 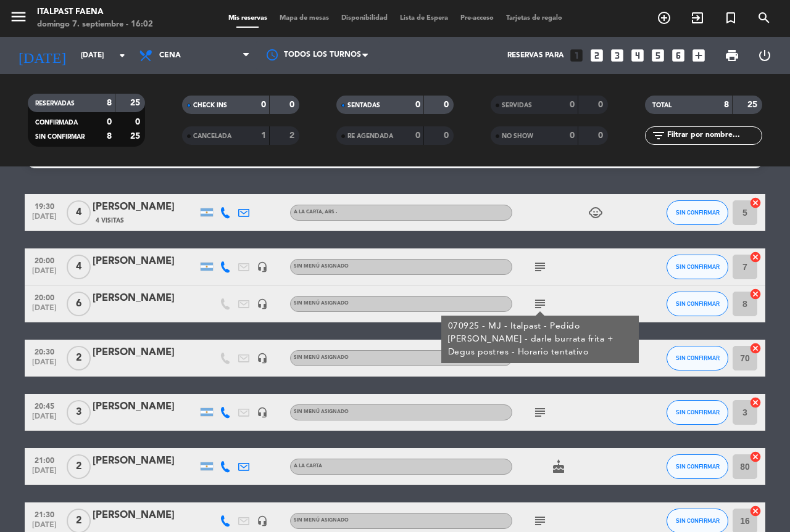 What do you see at coordinates (95, 25) in the screenshot?
I see `div: domingo 7. septiembre - 16:02` at bounding box center [95, 25].